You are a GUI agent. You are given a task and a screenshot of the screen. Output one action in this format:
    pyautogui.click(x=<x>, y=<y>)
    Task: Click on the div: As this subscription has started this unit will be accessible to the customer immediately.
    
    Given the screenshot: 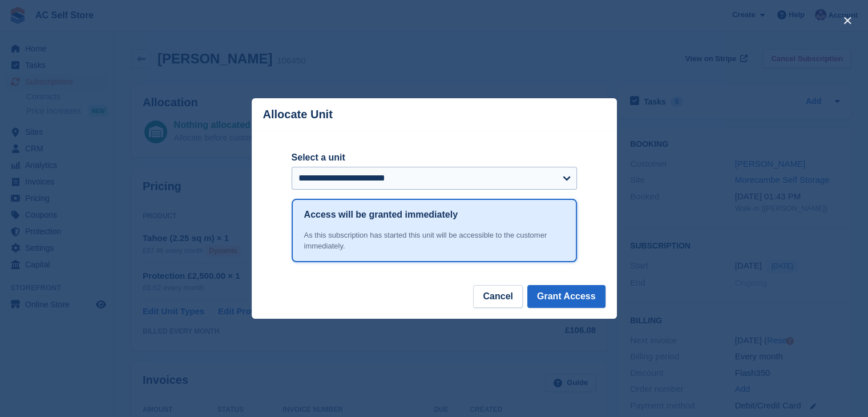 What is the action you would take?
    pyautogui.click(x=434, y=240)
    